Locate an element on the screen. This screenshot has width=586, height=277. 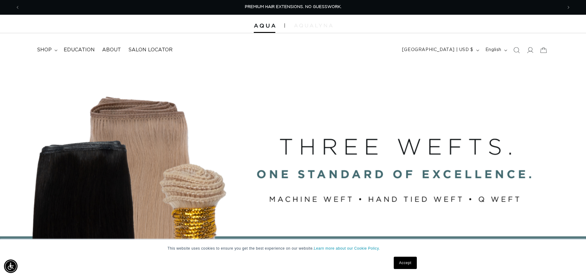
span: About is located at coordinates (111, 50).